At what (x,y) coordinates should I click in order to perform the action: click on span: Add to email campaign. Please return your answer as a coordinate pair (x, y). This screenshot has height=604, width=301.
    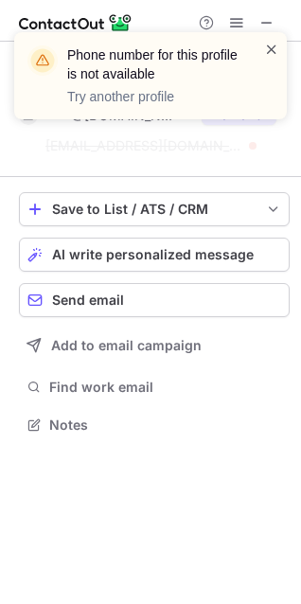
    Looking at the image, I should click on (126, 346).